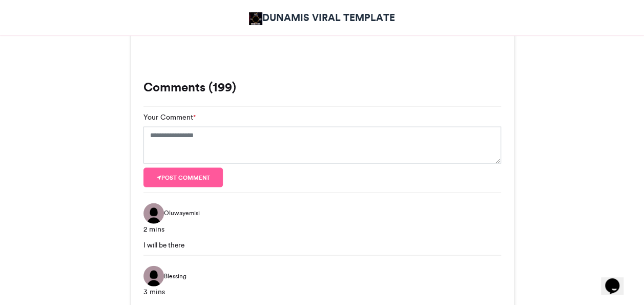 The image size is (644, 305). Describe the element at coordinates (154, 276) in the screenshot. I see `img: Blessing` at that location.